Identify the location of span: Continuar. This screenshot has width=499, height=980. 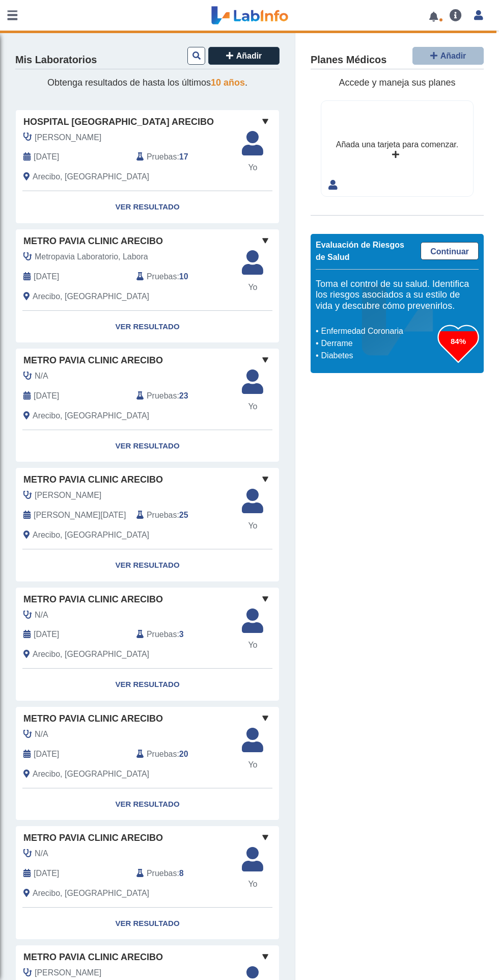
(450, 251).